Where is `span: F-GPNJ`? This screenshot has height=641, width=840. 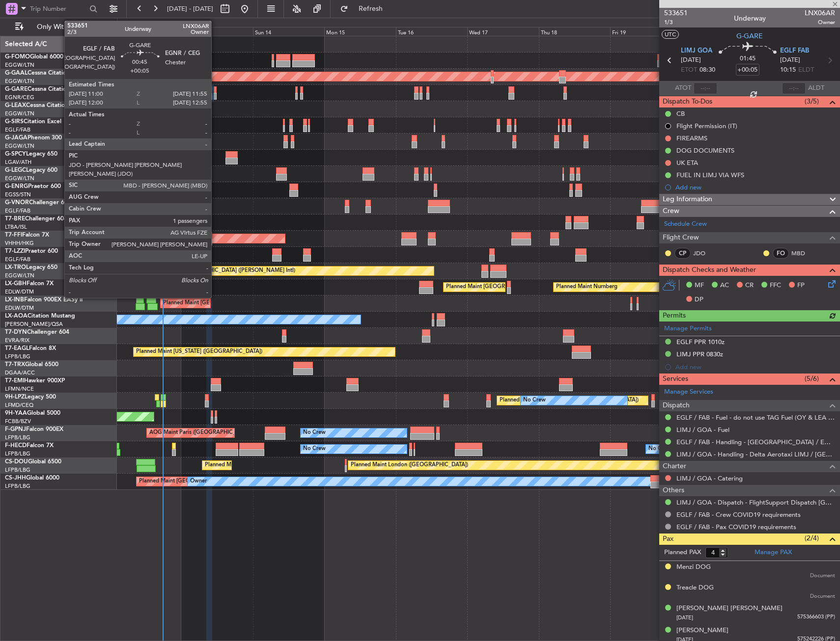
span: F-GPNJ is located at coordinates (15, 430).